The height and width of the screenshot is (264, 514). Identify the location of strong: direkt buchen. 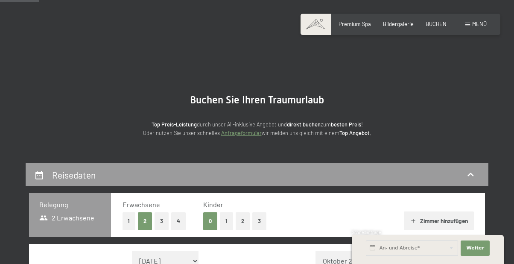
(303, 124).